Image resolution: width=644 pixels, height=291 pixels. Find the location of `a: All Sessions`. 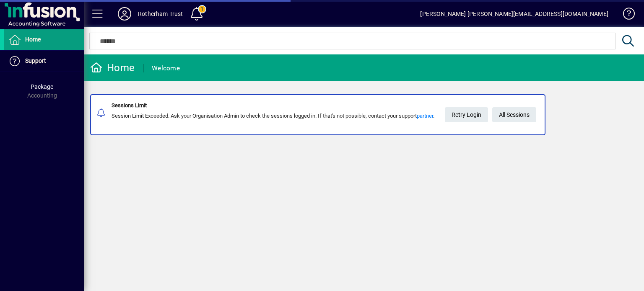

a: All Sessions is located at coordinates (514, 115).